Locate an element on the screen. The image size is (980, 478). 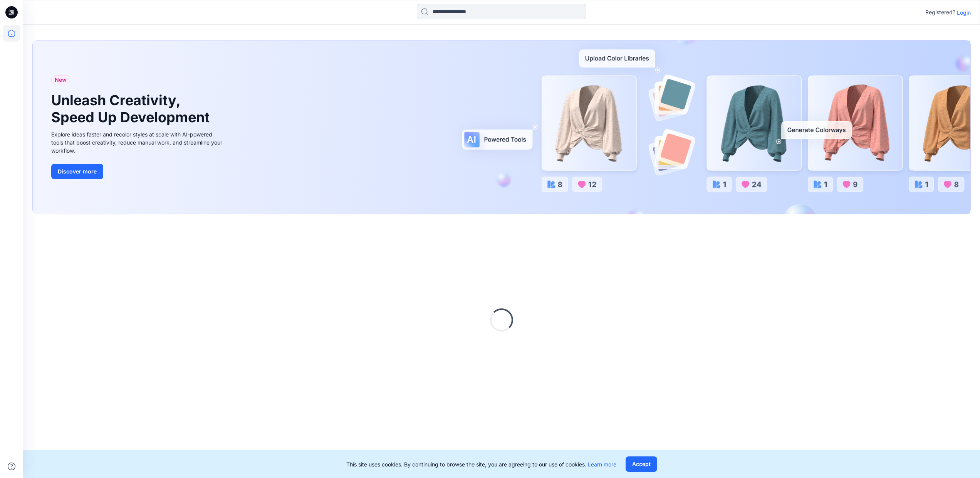
button: Accept is located at coordinates (641, 464).